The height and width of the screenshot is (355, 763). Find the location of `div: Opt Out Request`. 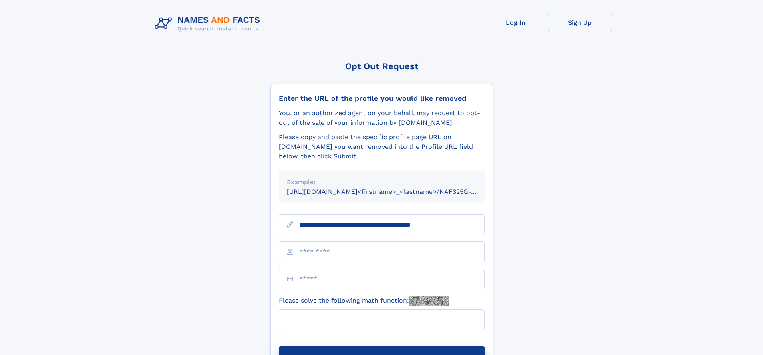

div: Opt Out Request is located at coordinates (381, 66).